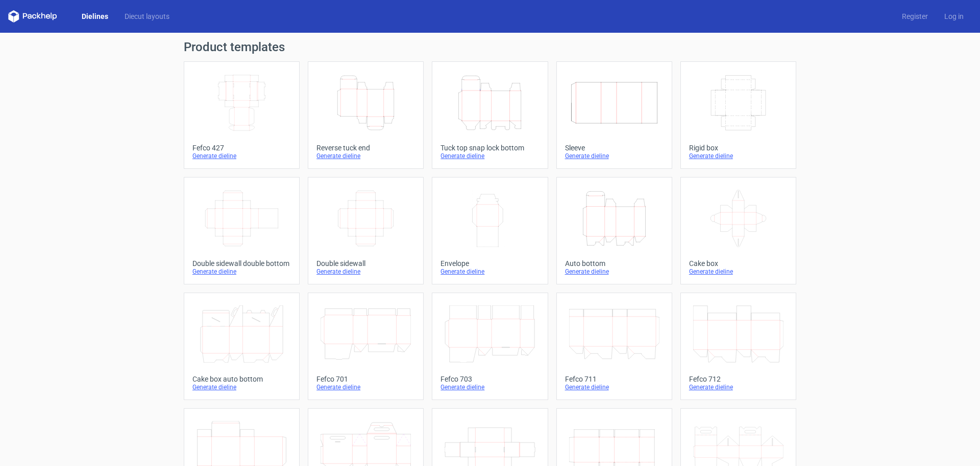 The height and width of the screenshot is (466, 980). Describe the element at coordinates (615, 147) in the screenshot. I see `div: Sleeve` at that location.